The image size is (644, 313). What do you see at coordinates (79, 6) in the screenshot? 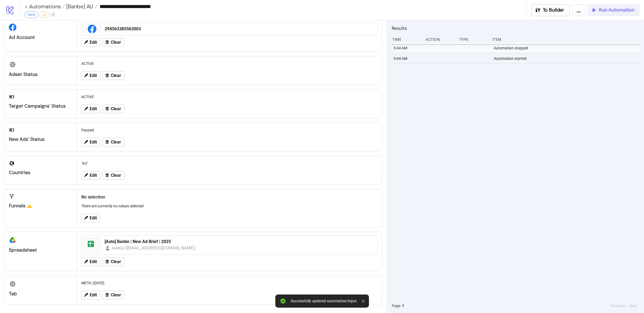
I see `span: [Banbe] AU` at bounding box center [79, 6].